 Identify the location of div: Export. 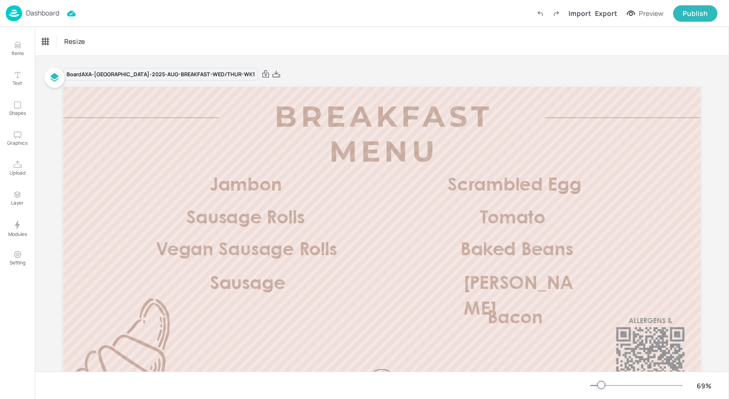
(606, 13).